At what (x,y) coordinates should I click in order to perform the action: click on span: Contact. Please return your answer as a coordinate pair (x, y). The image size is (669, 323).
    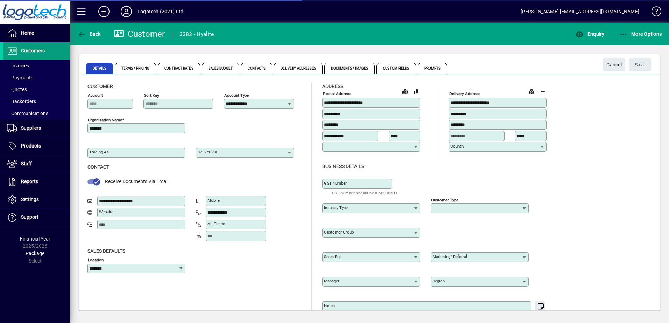
    Looking at the image, I should click on (98, 167).